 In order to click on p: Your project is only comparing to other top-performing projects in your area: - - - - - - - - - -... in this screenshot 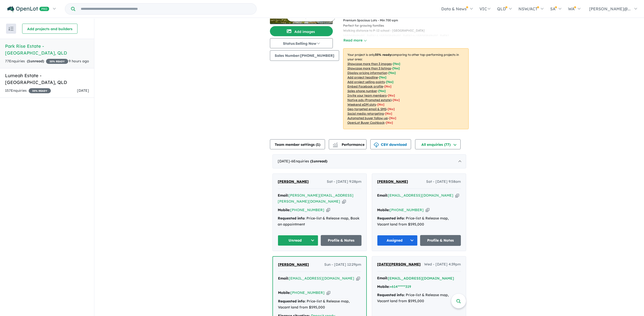, I will do `click(405, 89)`.